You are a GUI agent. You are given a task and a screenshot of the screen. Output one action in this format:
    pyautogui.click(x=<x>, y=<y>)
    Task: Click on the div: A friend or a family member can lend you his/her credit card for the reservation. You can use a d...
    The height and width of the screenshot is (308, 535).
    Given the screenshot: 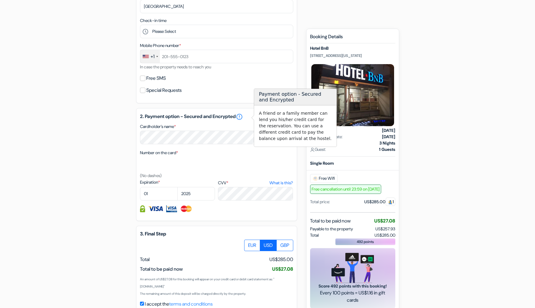 What is the action you would take?
    pyautogui.click(x=295, y=126)
    